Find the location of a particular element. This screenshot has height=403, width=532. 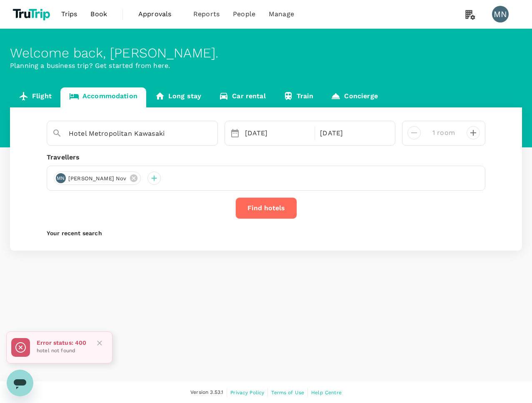

button: Close is located at coordinates (100, 343).